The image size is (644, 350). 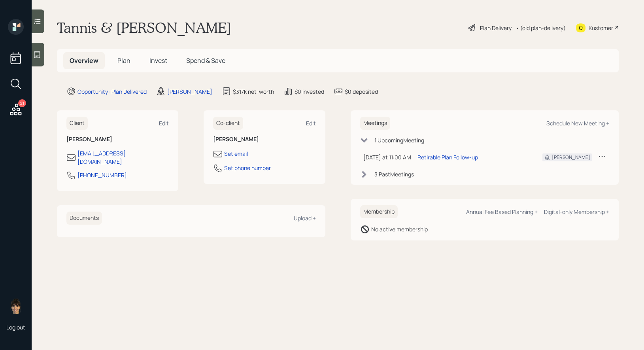 What do you see at coordinates (83, 60) in the screenshot?
I see `span: Overview` at bounding box center [83, 60].